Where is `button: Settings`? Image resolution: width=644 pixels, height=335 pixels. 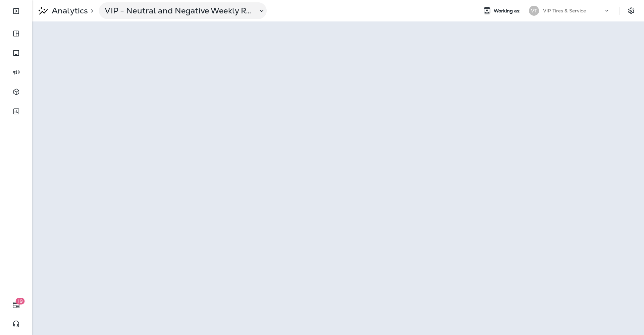 button: Settings is located at coordinates (631, 10).